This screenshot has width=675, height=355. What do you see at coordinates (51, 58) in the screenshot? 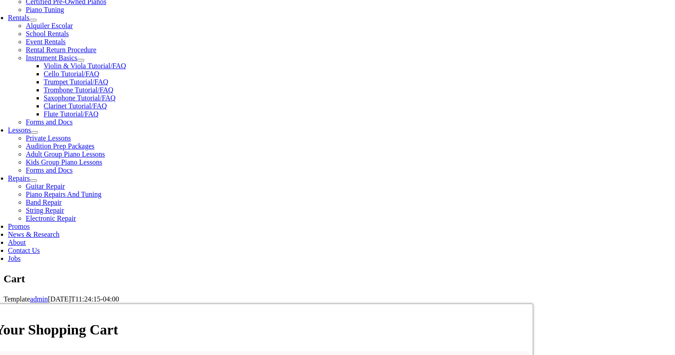
I see `a: Instrument Basics` at bounding box center [51, 58].